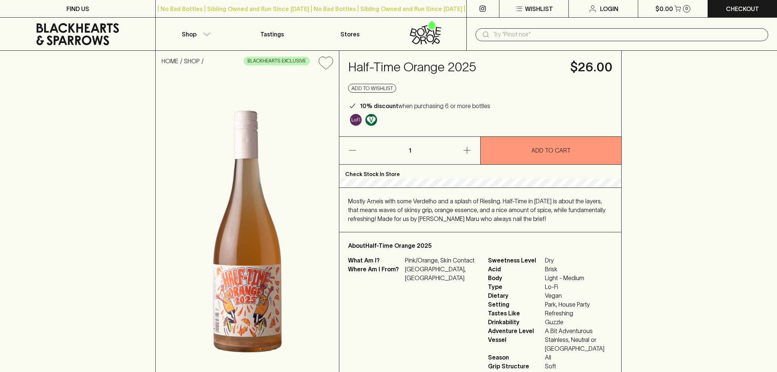  What do you see at coordinates (442, 260) in the screenshot?
I see `p: Pink/Orange, Skin Contact` at bounding box center [442, 260].